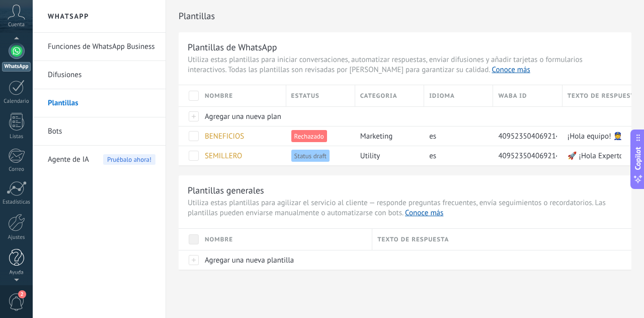 The width and height of the screenshot is (644, 318). Describe the element at coordinates (309, 136) in the screenshot. I see `span: Rechazado` at that location.